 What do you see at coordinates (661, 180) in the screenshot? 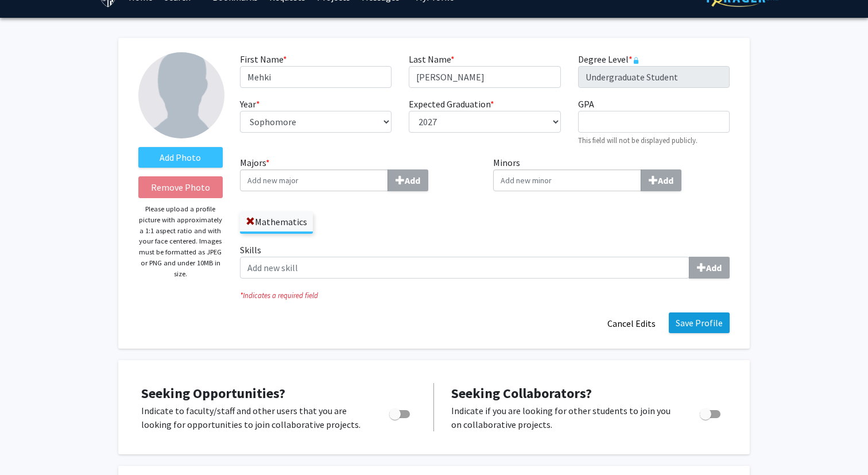
I see `button: Minors` at bounding box center [661, 180].